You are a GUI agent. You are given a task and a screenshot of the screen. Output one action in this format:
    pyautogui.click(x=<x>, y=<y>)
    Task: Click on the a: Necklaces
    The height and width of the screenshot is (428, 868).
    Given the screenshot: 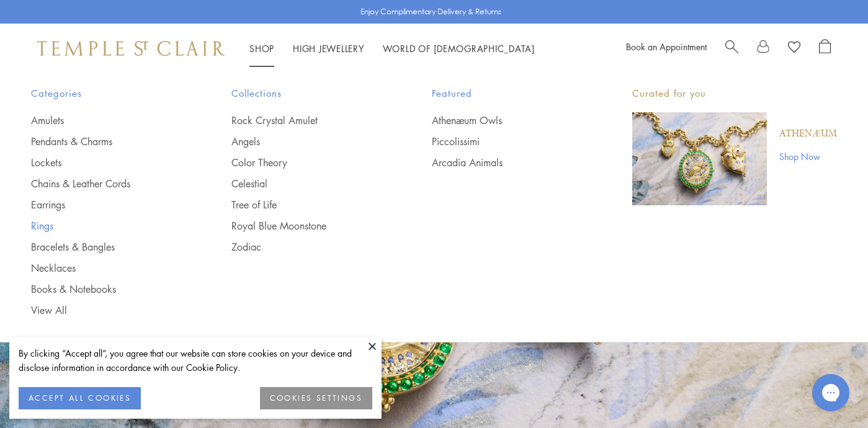 What is the action you would take?
    pyautogui.click(x=106, y=268)
    